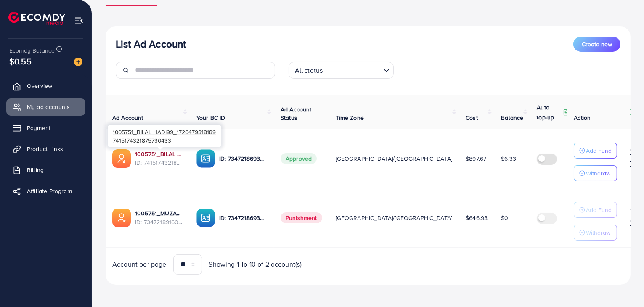 This screenshot has height=307, width=644. What do you see at coordinates (37, 18) in the screenshot?
I see `a: logo` at bounding box center [37, 18].